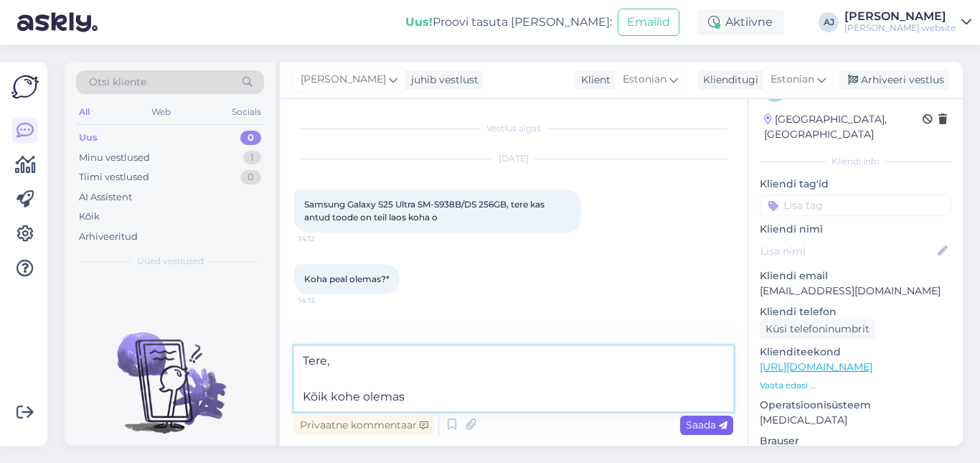  What do you see at coordinates (817, 328) in the screenshot?
I see `div: Küsi telefoninumbrit` at bounding box center [817, 328].